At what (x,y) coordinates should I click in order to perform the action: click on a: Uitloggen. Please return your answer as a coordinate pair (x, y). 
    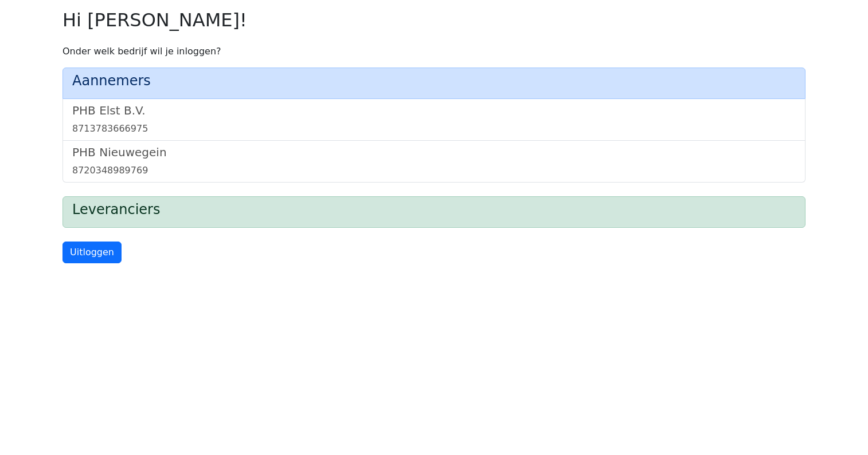
    Looking at the image, I should click on (91, 253).